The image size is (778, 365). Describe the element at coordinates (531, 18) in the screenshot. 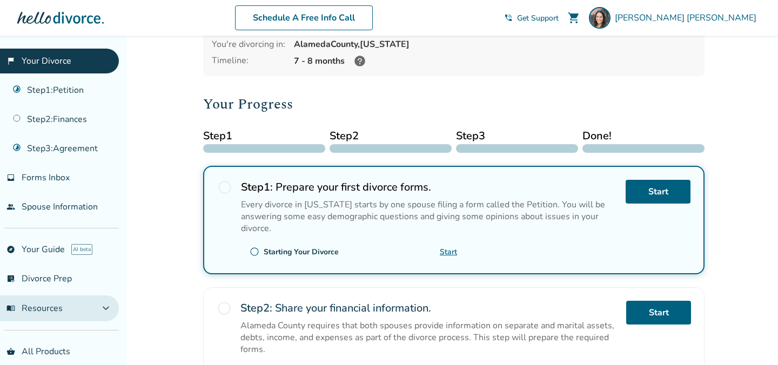

I see `a: phone_in_talkGet Support` at that location.